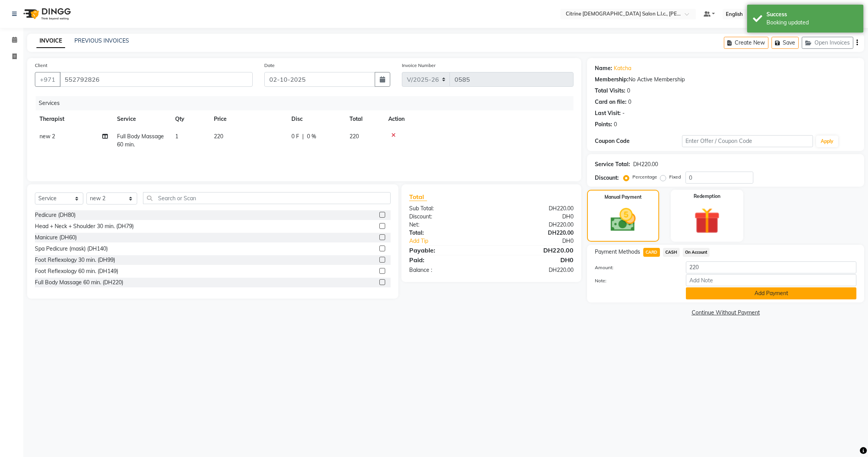 This screenshot has height=457, width=868. I want to click on th: Action, so click(478, 119).